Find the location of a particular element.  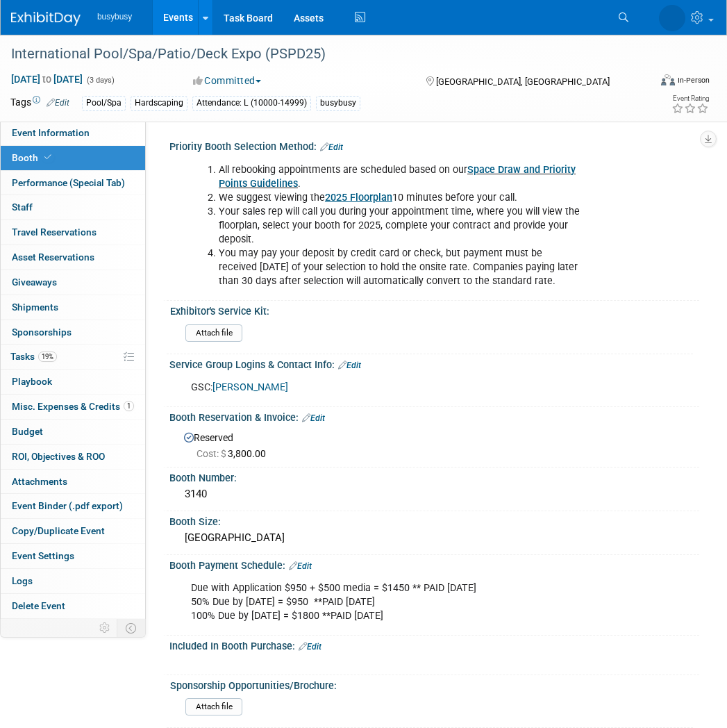

a: Asset Reservations is located at coordinates (73, 257).